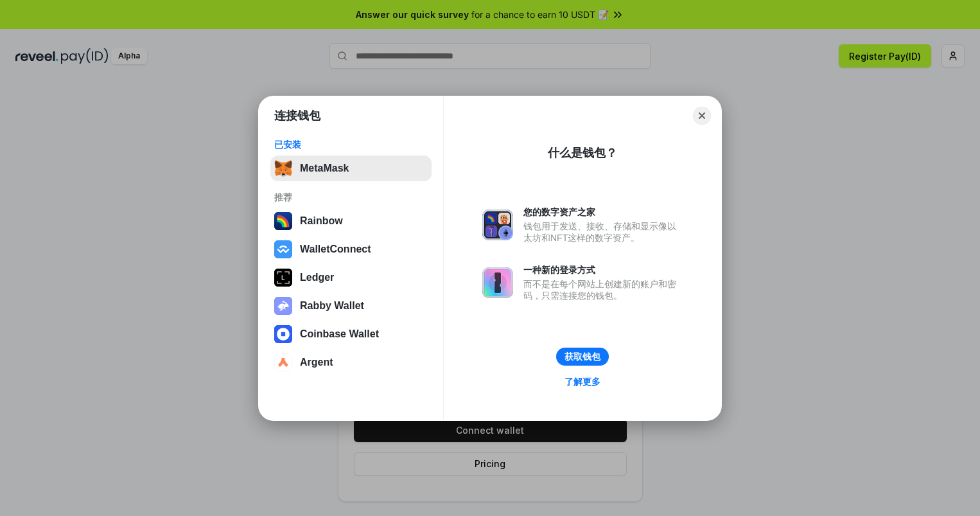 This screenshot has width=980, height=516. I want to click on div: 一种新的登录方式, so click(603, 270).